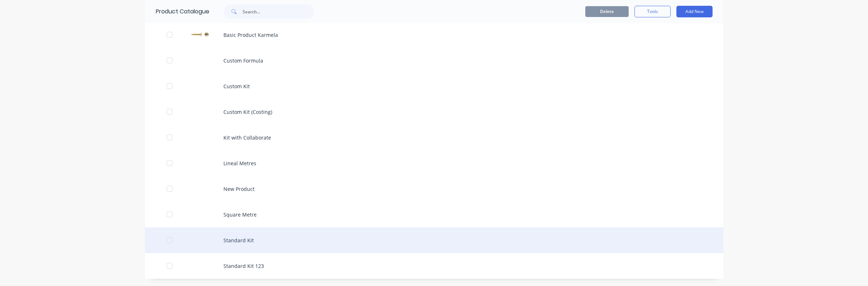 The image size is (868, 286). What do you see at coordinates (607, 12) in the screenshot?
I see `button: Delete` at bounding box center [607, 12].